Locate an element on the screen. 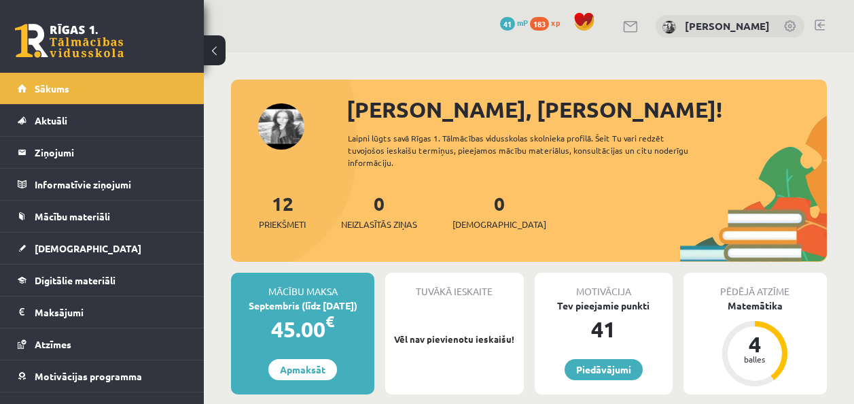 This screenshot has height=404, width=854. span: Aktuāli is located at coordinates (51, 120).